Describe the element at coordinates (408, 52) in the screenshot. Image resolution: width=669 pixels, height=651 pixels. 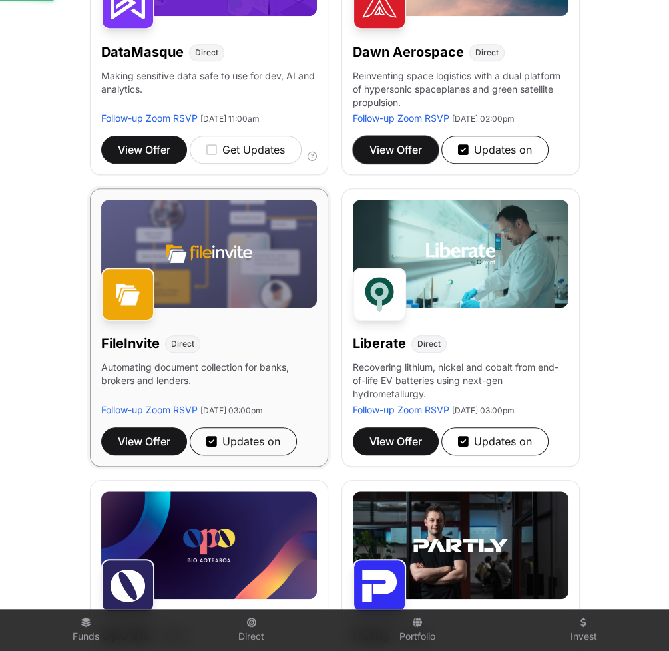
I see `h1: Dawn Aerospace` at that location.